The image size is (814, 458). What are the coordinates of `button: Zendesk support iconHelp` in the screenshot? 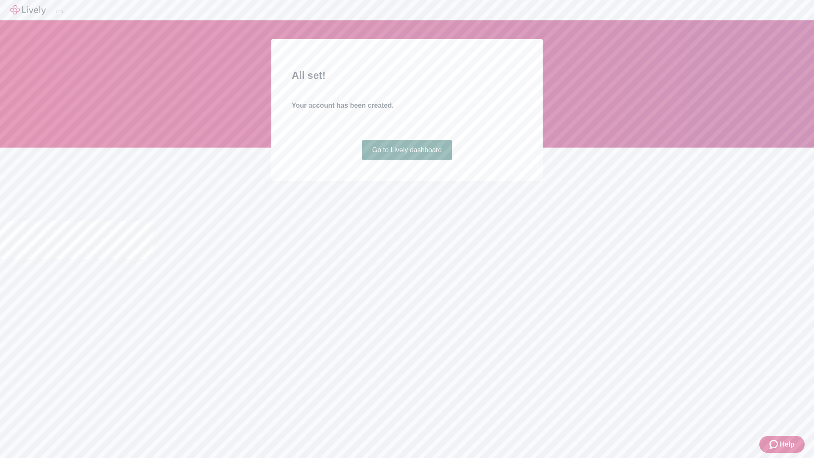 It's located at (782, 444).